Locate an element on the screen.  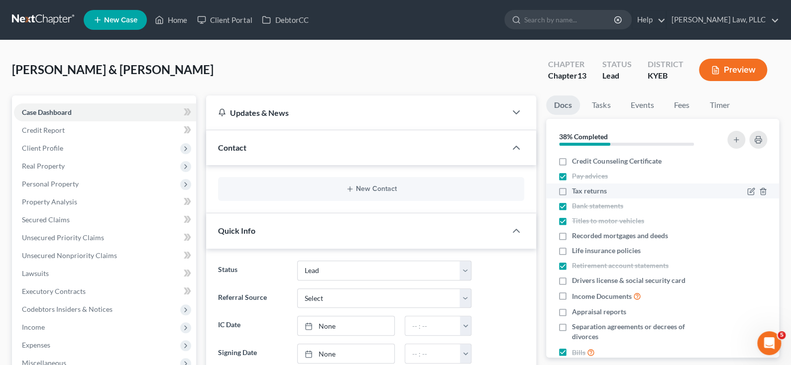
span: Executory Contracts is located at coordinates (54, 291).